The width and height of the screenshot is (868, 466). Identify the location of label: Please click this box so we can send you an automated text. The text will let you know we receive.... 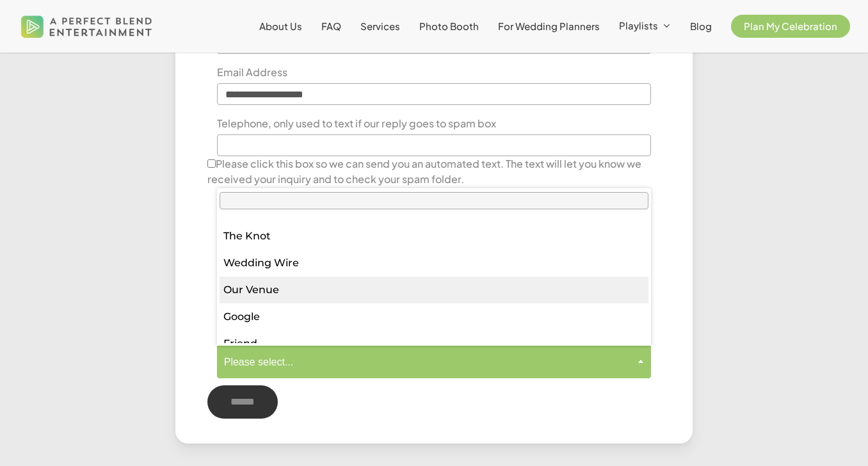
(434, 172).